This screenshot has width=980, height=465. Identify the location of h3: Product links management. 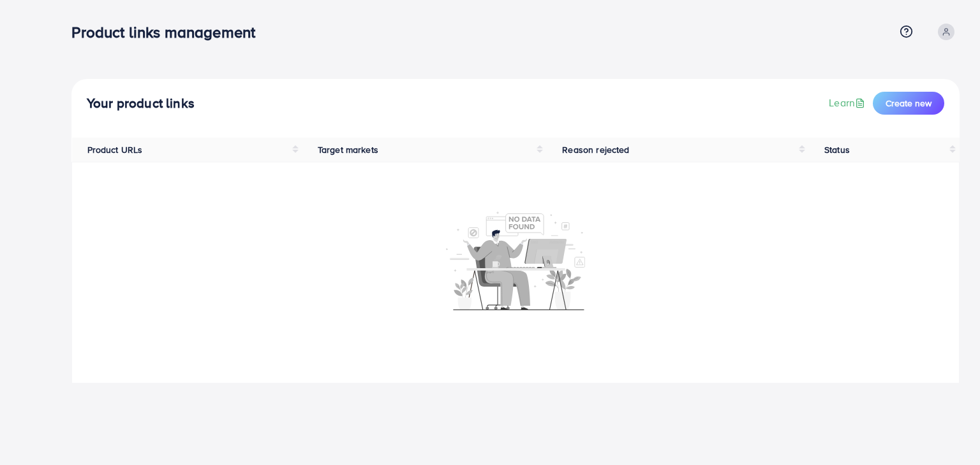
(168, 32).